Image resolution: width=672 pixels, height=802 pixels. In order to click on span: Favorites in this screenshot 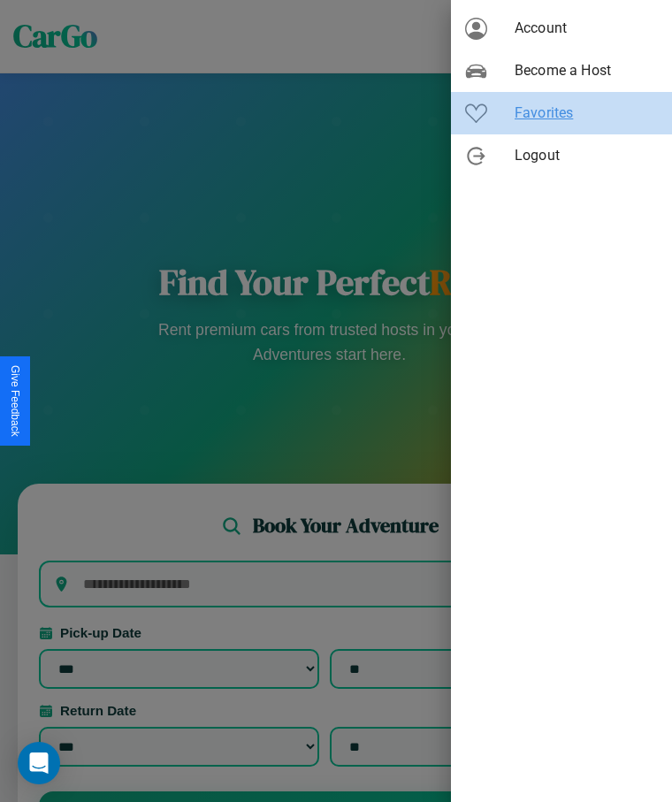, I will do `click(586, 113)`.